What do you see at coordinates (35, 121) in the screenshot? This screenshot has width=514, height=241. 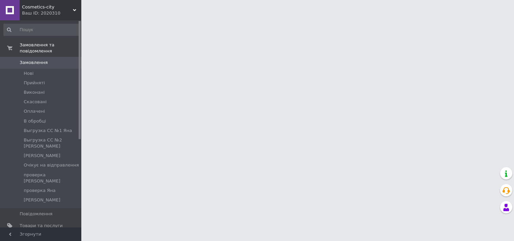 I see `span: В обробці` at bounding box center [35, 121].